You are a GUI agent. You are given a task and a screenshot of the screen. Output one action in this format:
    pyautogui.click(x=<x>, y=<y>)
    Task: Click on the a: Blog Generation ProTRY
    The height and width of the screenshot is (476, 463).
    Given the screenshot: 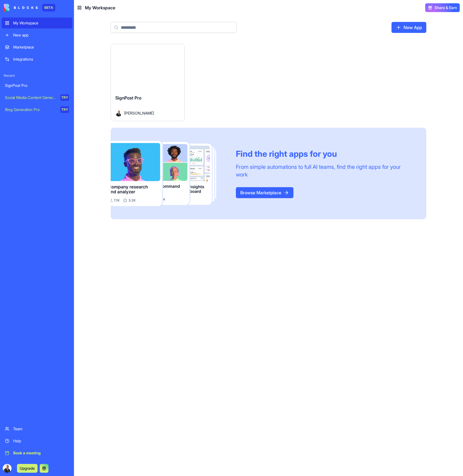 What is the action you would take?
    pyautogui.click(x=37, y=110)
    